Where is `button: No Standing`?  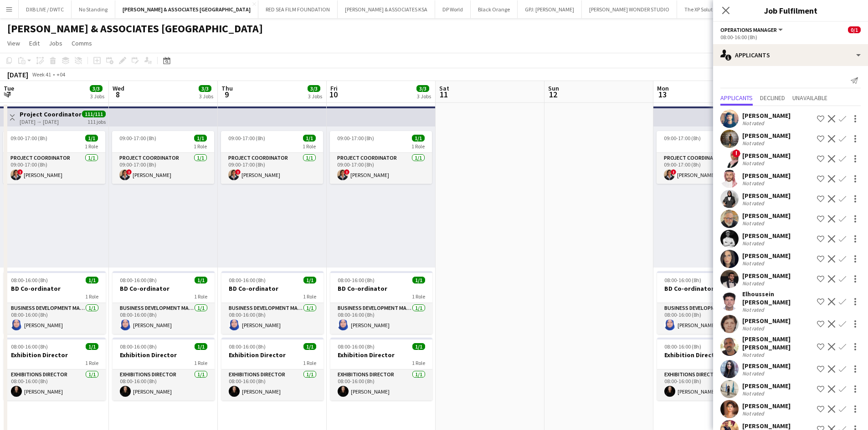
button: No Standing is located at coordinates (93, 9).